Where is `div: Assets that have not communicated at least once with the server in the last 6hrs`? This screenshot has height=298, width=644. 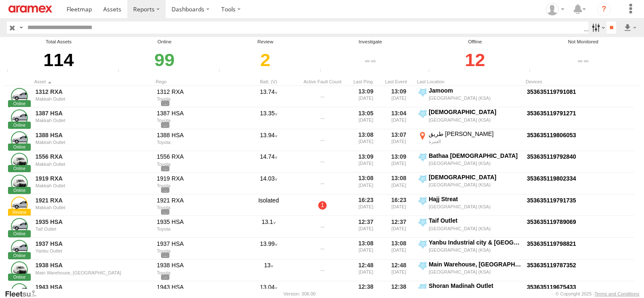
div: Assets that have not communicated at least once with the server in the last 6hrs is located at coordinates (223, 71).